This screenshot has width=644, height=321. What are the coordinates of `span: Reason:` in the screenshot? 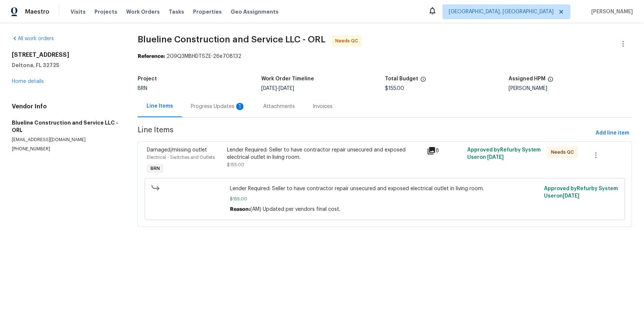 It's located at (240, 209).